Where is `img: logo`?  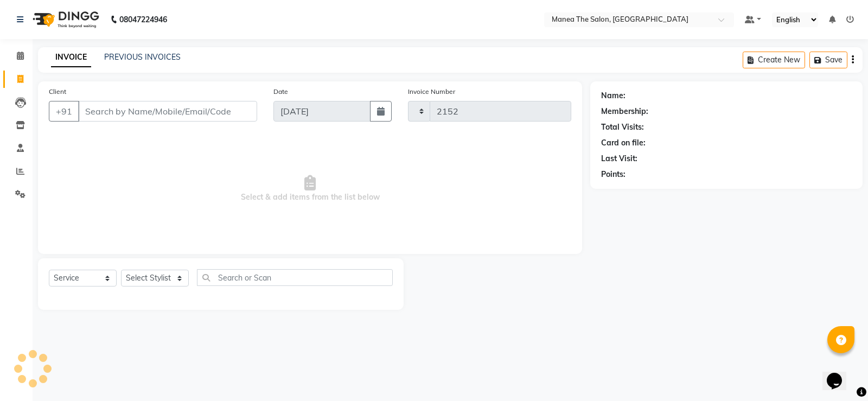 img: logo is located at coordinates (64, 20).